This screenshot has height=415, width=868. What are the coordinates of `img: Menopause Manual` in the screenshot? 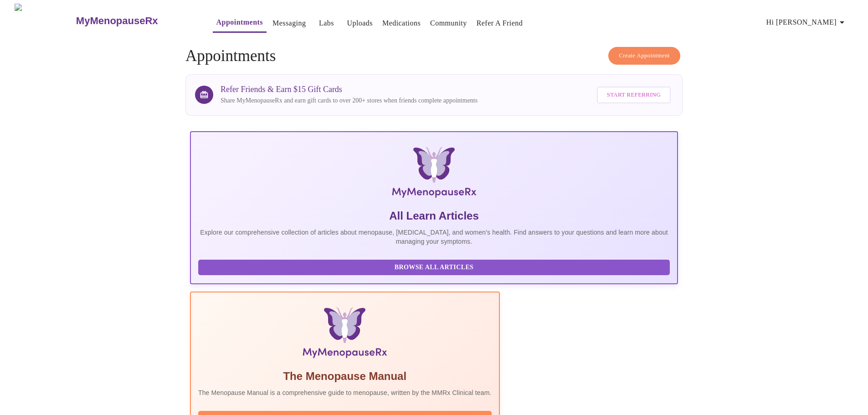 It's located at (344, 335).